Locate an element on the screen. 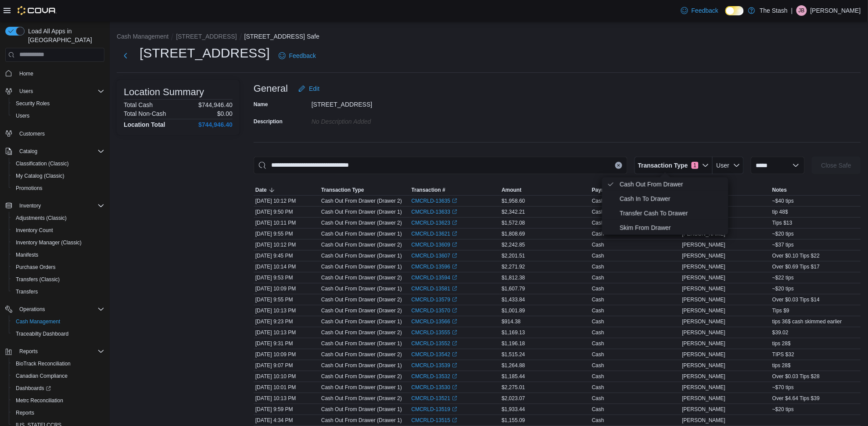 The image size is (868, 426). span: $2,342.21 is located at coordinates (513, 212).